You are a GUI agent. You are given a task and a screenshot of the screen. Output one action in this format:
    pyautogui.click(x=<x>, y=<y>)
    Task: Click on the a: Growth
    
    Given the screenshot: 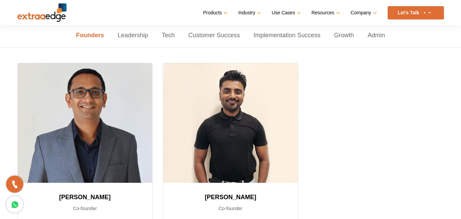 What is the action you would take?
    pyautogui.click(x=344, y=35)
    